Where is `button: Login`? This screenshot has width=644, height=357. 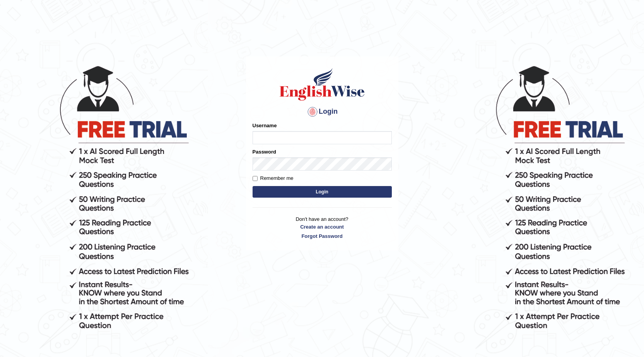
button: Login is located at coordinates (322, 192).